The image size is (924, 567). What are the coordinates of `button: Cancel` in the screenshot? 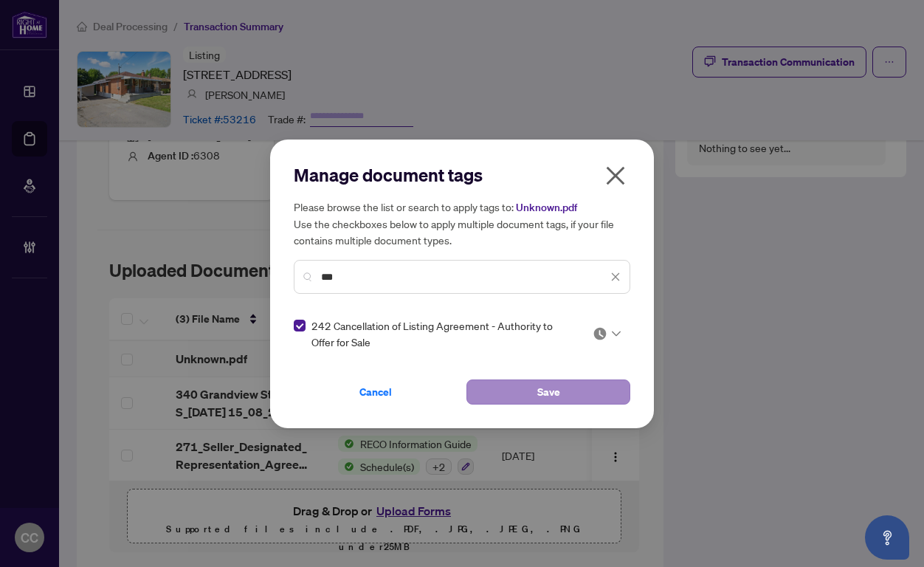 It's located at (375, 391).